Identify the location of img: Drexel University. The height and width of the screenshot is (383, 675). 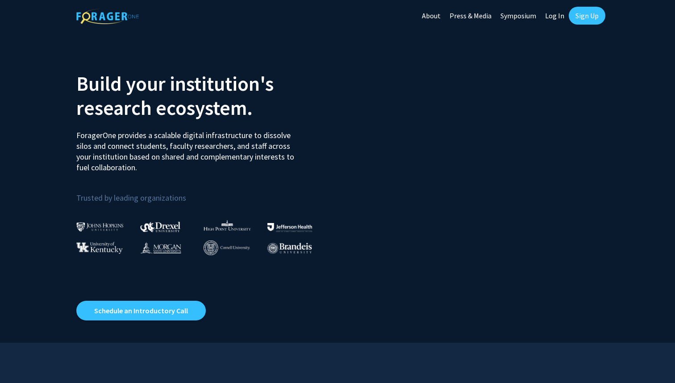
(160, 226).